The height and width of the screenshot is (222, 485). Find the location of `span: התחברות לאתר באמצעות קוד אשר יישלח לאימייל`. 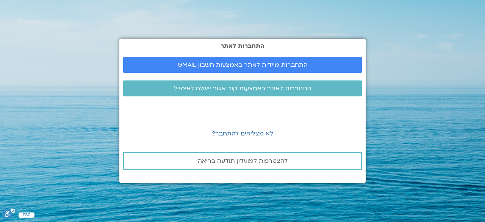

span: התחברות לאתר באמצעות קוד אשר יישלח לאימייל is located at coordinates (243, 88).